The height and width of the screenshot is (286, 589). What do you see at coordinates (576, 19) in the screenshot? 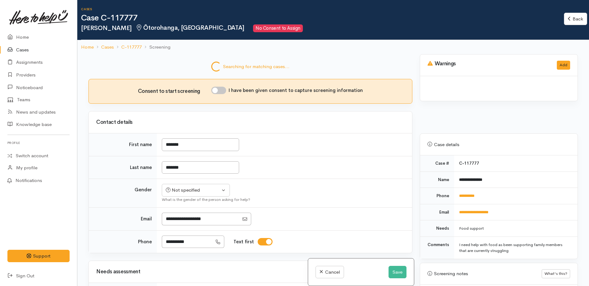
I see `a: Back` at bounding box center [576, 19].